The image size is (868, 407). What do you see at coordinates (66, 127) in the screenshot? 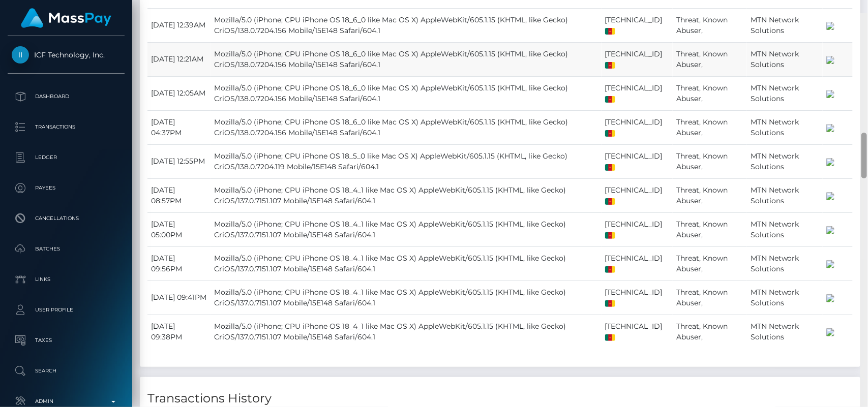
I see `p: Transactions` at bounding box center [66, 127].